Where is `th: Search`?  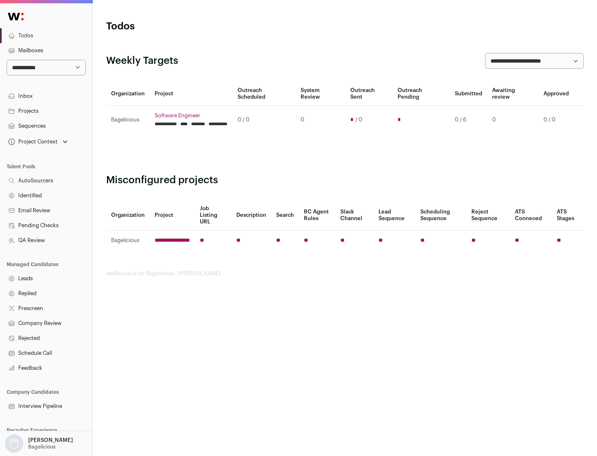 th: Search is located at coordinates (285, 215).